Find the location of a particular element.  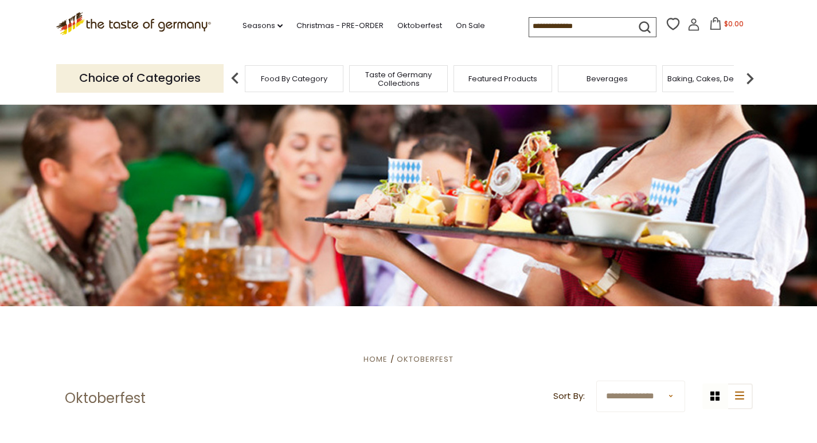

a: Christmas - PRE-ORDER is located at coordinates (340, 26).